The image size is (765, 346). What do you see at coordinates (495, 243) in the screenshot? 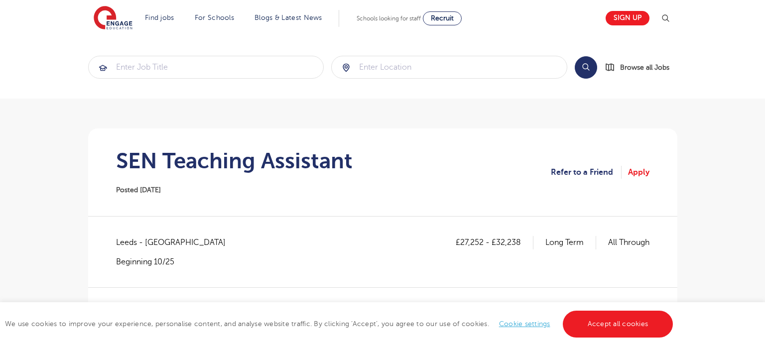
I see `p: £27,252 - £32,238` at bounding box center [495, 243].